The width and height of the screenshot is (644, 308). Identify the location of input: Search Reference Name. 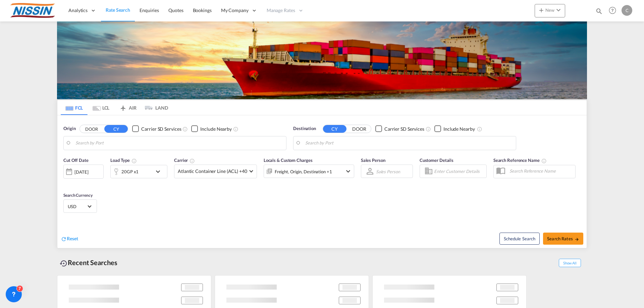
(541, 171).